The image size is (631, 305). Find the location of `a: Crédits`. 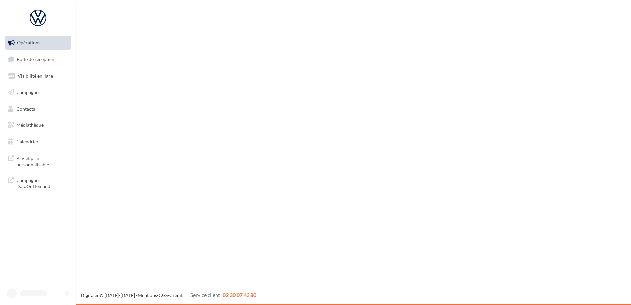

a: Crédits is located at coordinates (177, 295).